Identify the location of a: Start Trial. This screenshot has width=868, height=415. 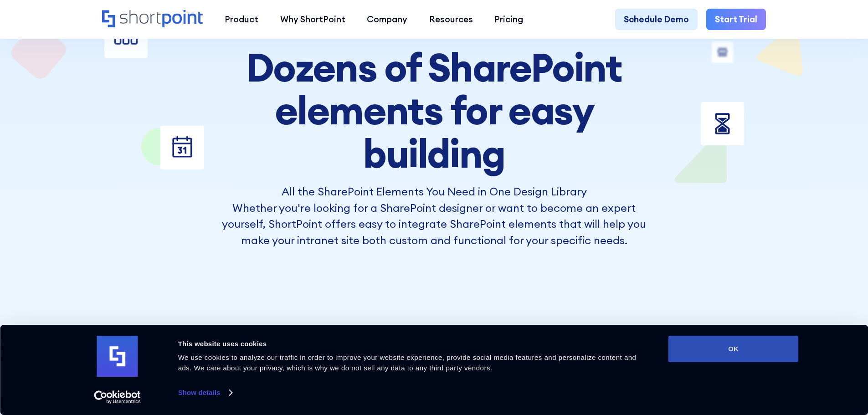
(736, 20).